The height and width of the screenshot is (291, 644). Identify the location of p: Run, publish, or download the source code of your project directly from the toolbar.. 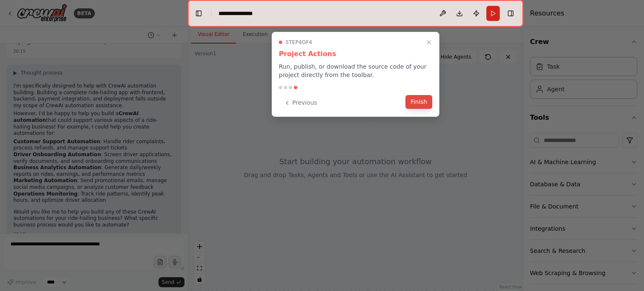
(356, 71).